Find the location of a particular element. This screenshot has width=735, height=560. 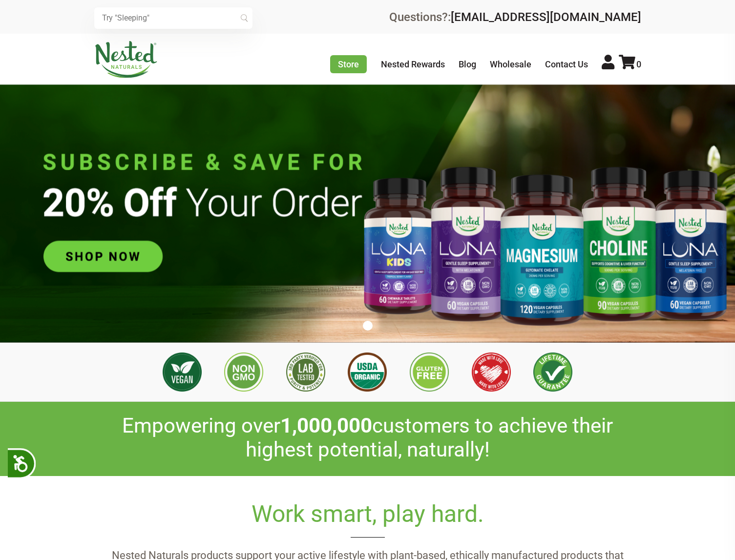

span: 1,000,000 is located at coordinates (326, 425).